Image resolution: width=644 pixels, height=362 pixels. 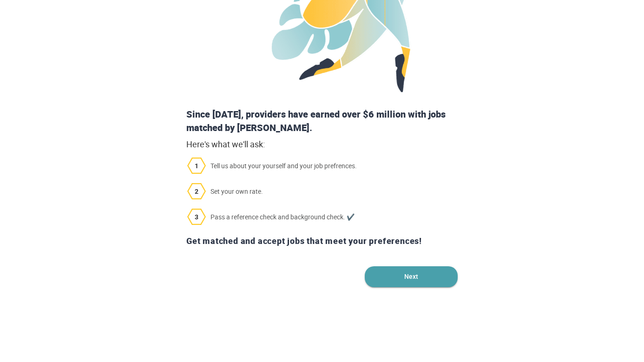 I want to click on span: Pass a reference check and background check. ✔️, so click(x=322, y=216).